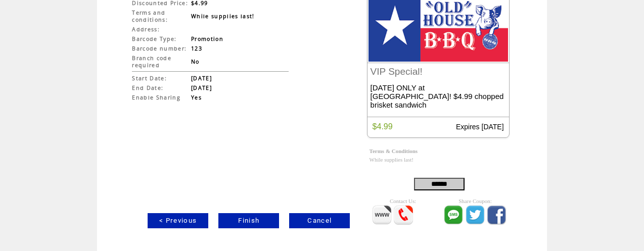 This screenshot has height=251, width=644. What do you see at coordinates (496, 215) in the screenshot?
I see `img: fb_icon.png` at bounding box center [496, 215].